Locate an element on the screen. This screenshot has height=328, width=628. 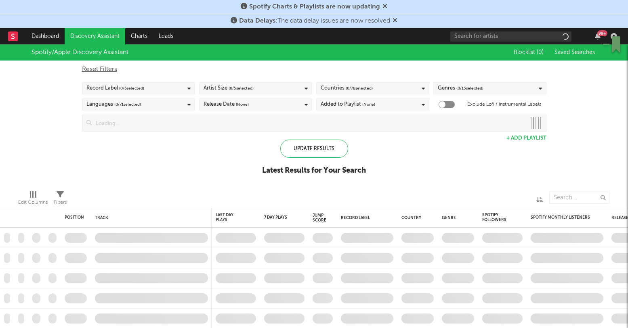
span: ( 0 / 78 selected) is located at coordinates (359, 88).